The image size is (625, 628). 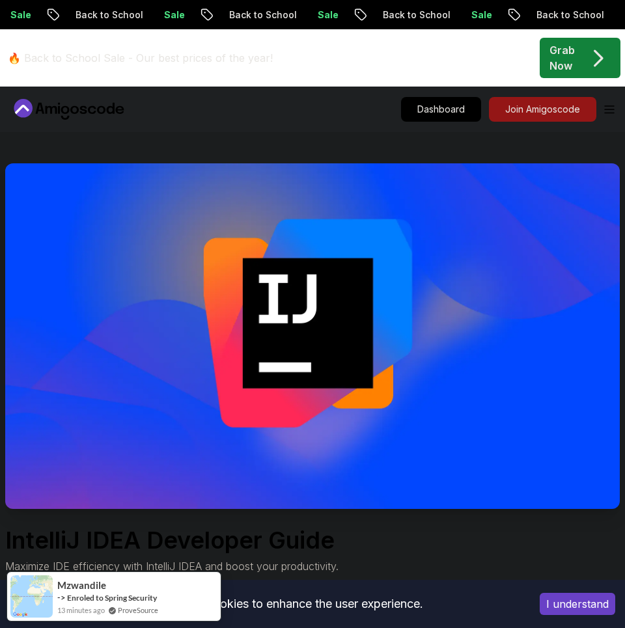 I want to click on h1: IntelliJ IDEA Developer Guide, so click(x=312, y=540).